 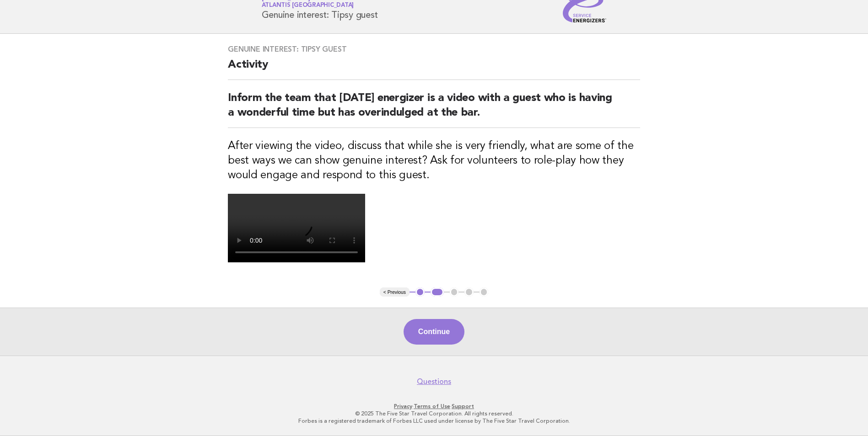 I want to click on a: Privacy, so click(x=403, y=407).